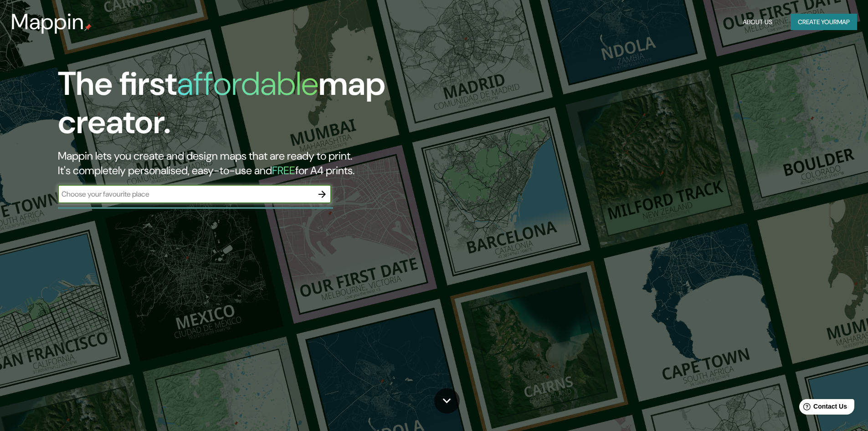 Image resolution: width=868 pixels, height=431 pixels. Describe the element at coordinates (88, 27) in the screenshot. I see `img: mappin-pin` at that location.